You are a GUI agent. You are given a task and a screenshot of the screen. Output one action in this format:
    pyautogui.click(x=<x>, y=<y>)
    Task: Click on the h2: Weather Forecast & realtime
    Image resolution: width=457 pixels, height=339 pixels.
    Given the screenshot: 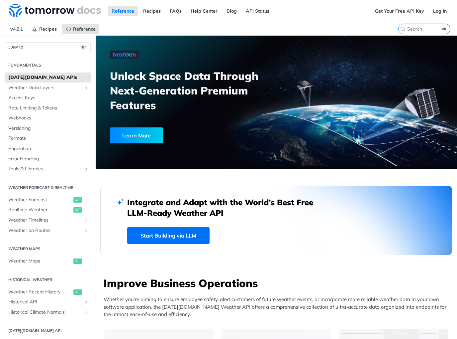 What is the action you would take?
    pyautogui.click(x=48, y=188)
    